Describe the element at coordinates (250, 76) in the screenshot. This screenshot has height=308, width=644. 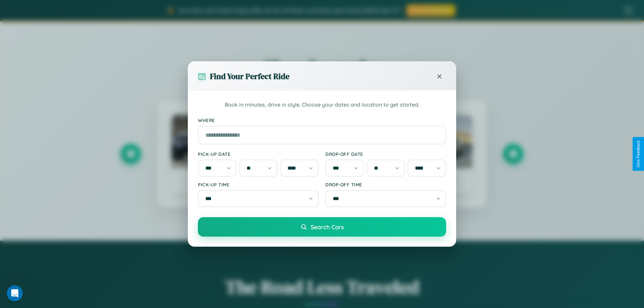
I see `h3: Find Your Perfect Ride` at that location.